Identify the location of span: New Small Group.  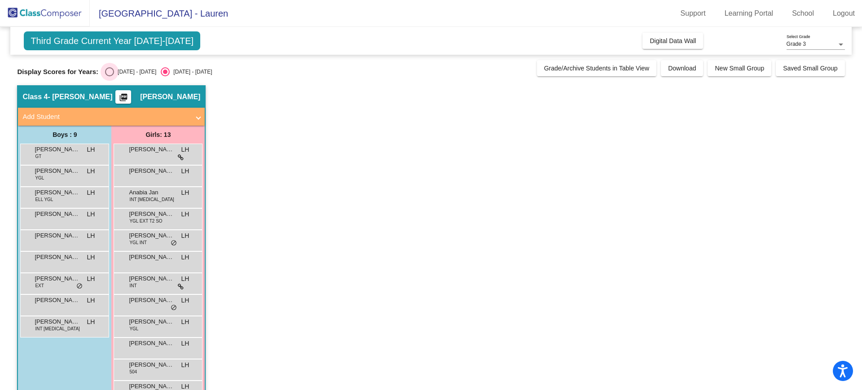
(739, 68).